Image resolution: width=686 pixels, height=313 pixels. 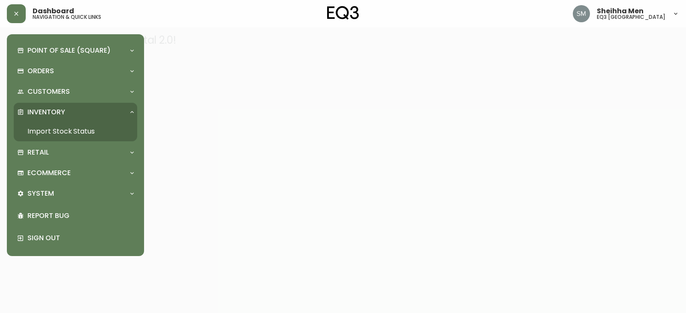 I want to click on div: Customers, so click(x=75, y=92).